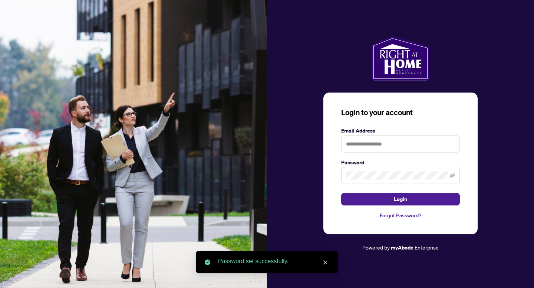  I want to click on button: Login, so click(400, 199).